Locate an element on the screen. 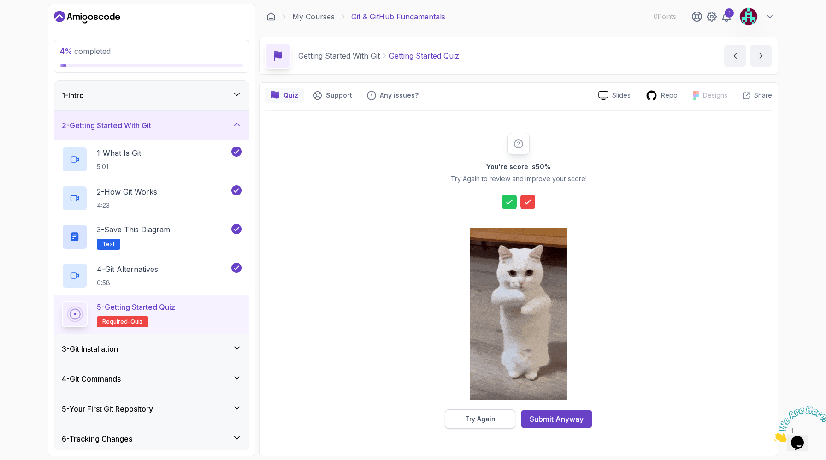  button: Support button is located at coordinates (332, 95).